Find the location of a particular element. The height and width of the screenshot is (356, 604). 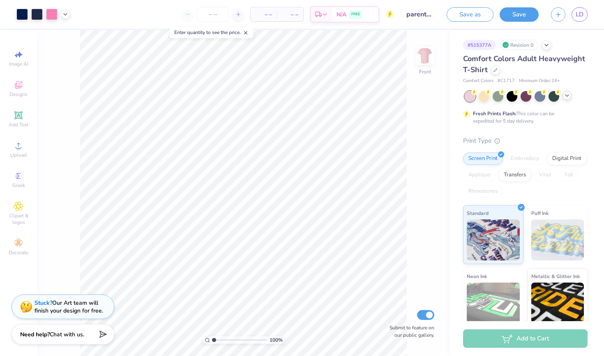

div: Revision 0 is located at coordinates (519, 45).